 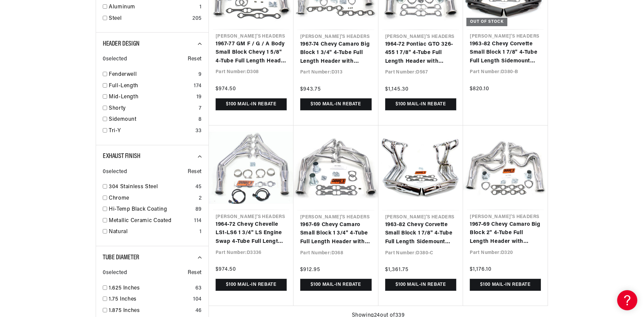 What do you see at coordinates (151, 288) in the screenshot?
I see `a: 1.625 Inches` at bounding box center [151, 288].